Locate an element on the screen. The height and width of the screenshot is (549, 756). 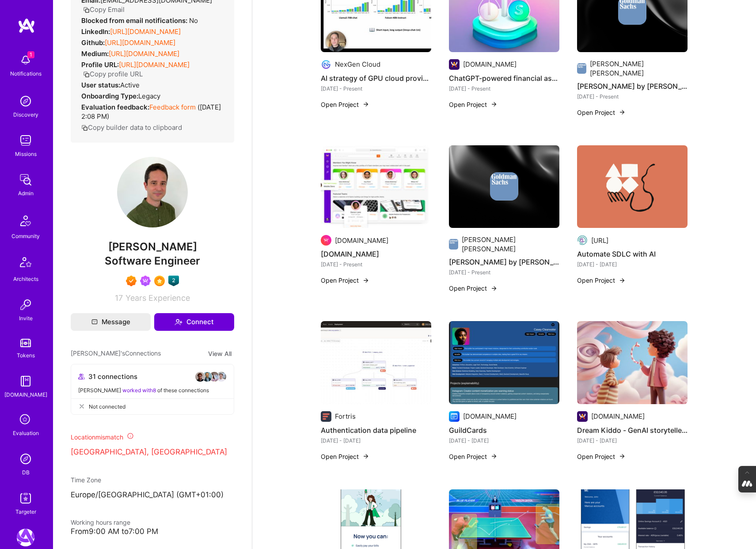
img: Skill Targeter is located at coordinates (26, 499).